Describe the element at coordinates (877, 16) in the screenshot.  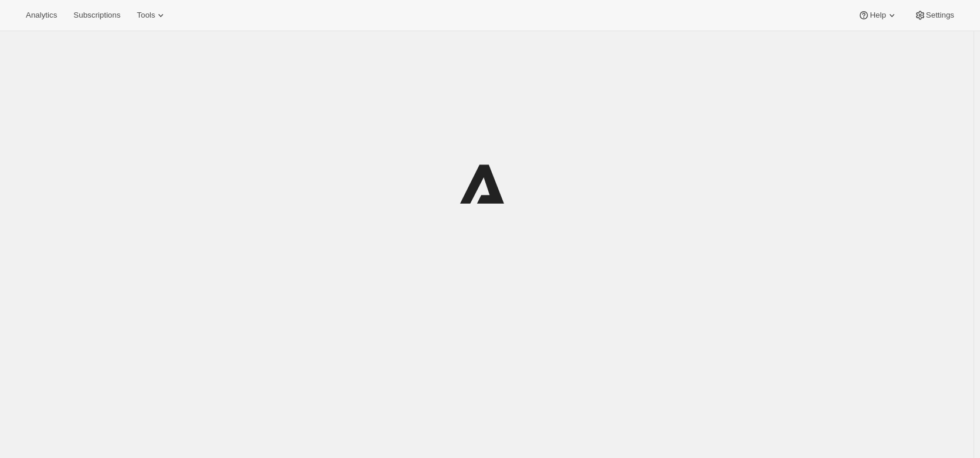
I see `span: Help` at that location.